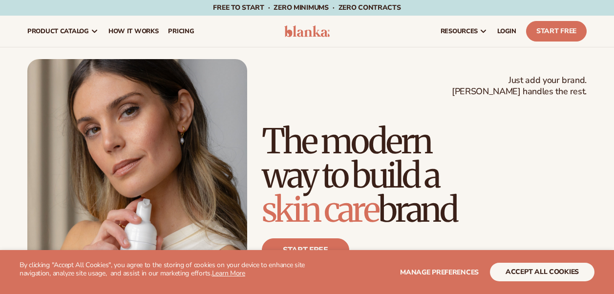  Describe the element at coordinates (542, 272) in the screenshot. I see `button: accept all cookies` at that location.